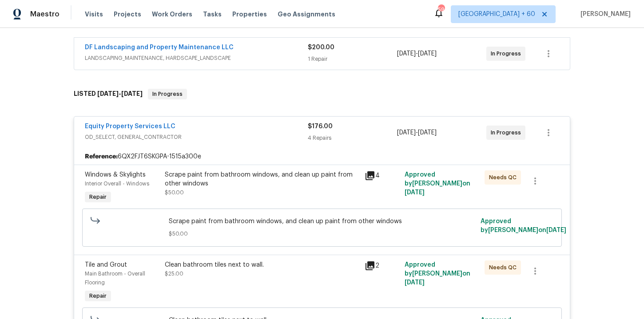  Describe the element at coordinates (172, 14) in the screenshot. I see `span: Work Orders` at that location.